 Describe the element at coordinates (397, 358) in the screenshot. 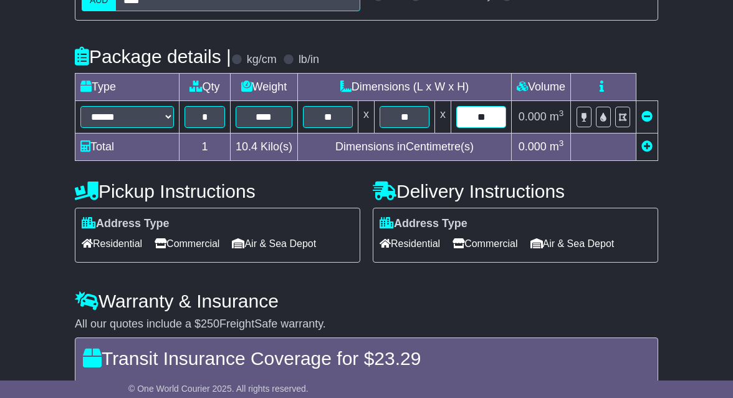

I see `span: 23.29` at that location.